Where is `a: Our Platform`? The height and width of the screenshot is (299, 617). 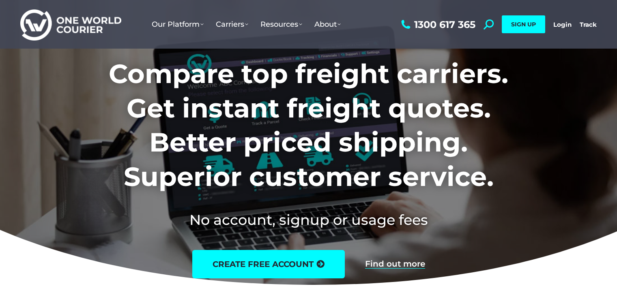
a: Our Platform is located at coordinates (178, 24).